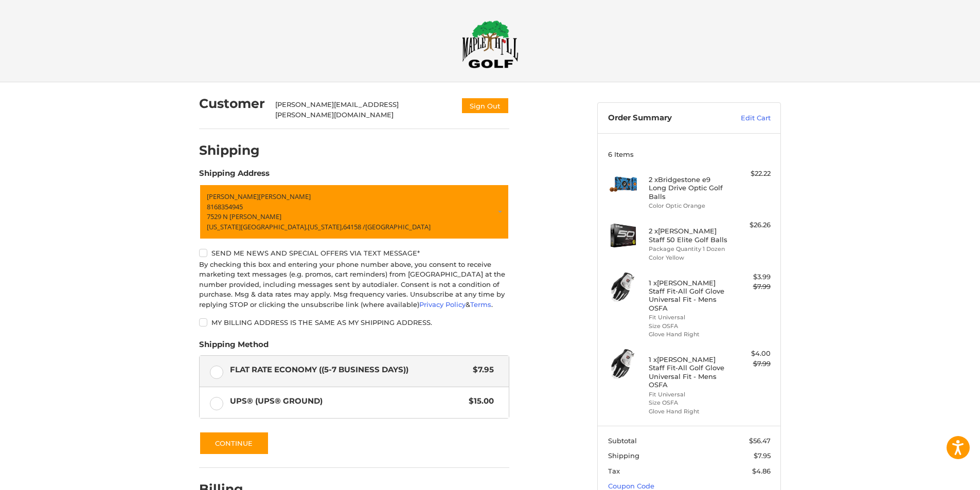 The image size is (980, 490). What do you see at coordinates (490, 44) in the screenshot?
I see `img: Maple Hill Golf` at bounding box center [490, 44].